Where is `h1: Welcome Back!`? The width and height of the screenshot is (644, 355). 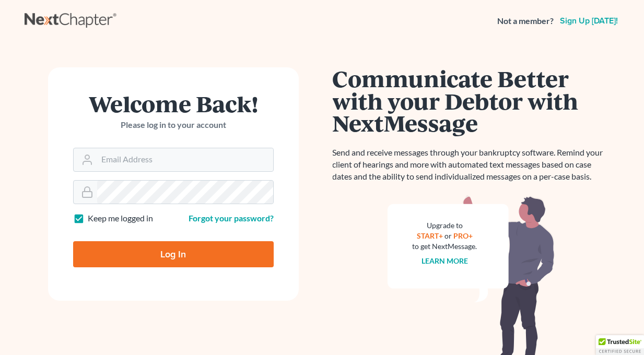 h1: Welcome Back! is located at coordinates (173, 104).